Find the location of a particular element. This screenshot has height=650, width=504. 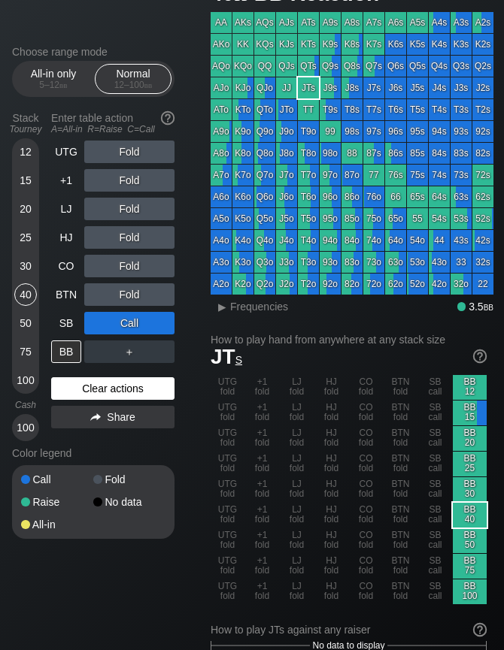

div: 98o is located at coordinates (330, 153).